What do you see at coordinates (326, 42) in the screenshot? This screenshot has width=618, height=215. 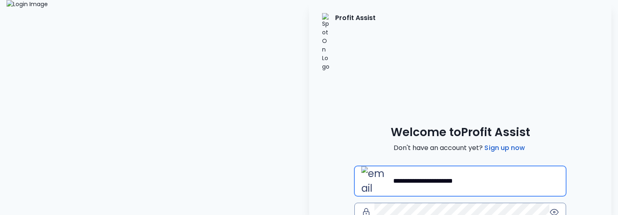 I see `img: SpotOn Logo` at bounding box center [326, 42].